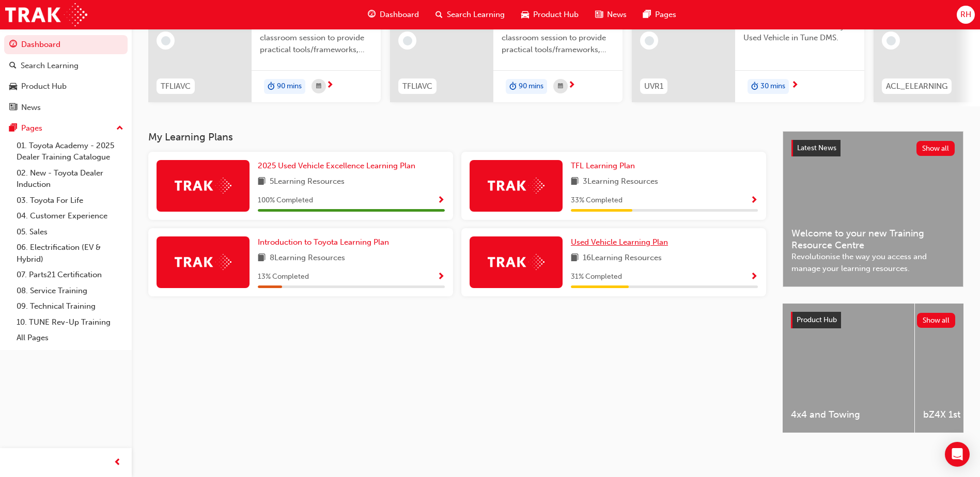 This screenshot has height=477, width=980. What do you see at coordinates (308, 258) in the screenshot?
I see `span: 8 Learning Resources` at bounding box center [308, 258].